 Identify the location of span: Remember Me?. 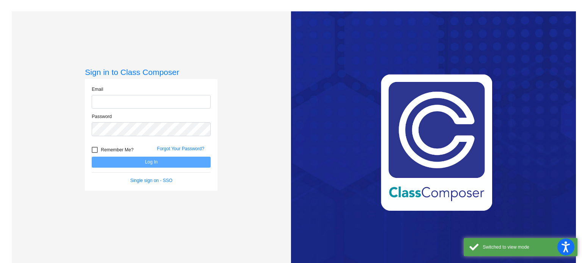
(117, 150).